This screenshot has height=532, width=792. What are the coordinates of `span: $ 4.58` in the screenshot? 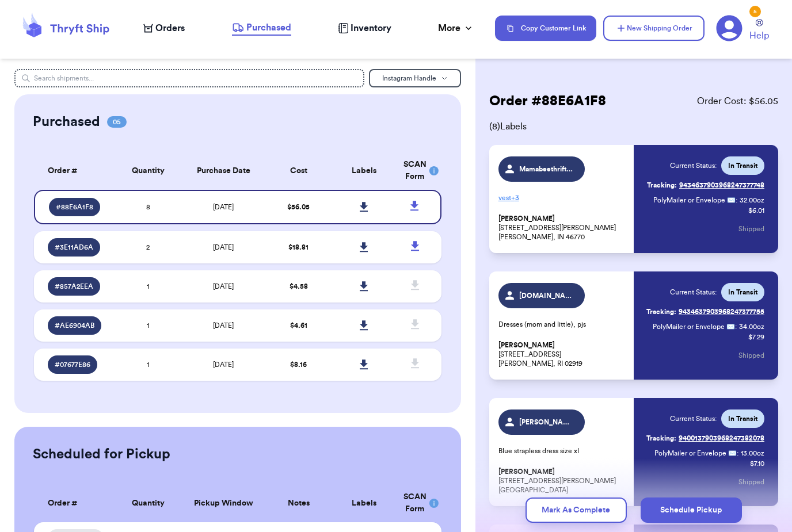 It's located at (298, 286).